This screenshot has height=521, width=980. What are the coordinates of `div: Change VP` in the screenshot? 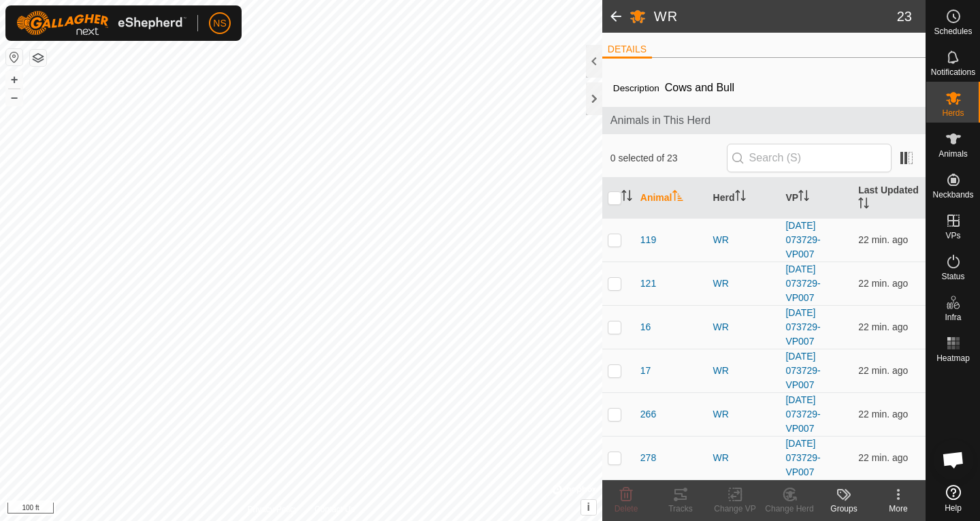 It's located at (735, 509).